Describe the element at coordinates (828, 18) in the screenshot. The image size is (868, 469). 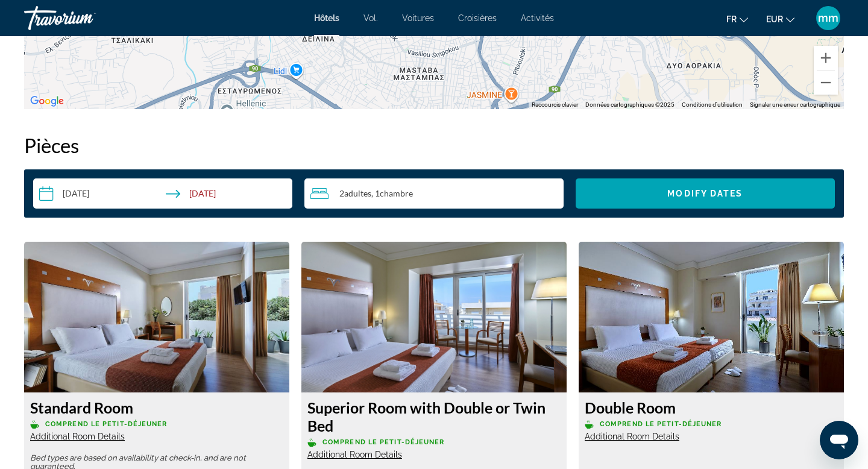
I see `font: mm` at that location.